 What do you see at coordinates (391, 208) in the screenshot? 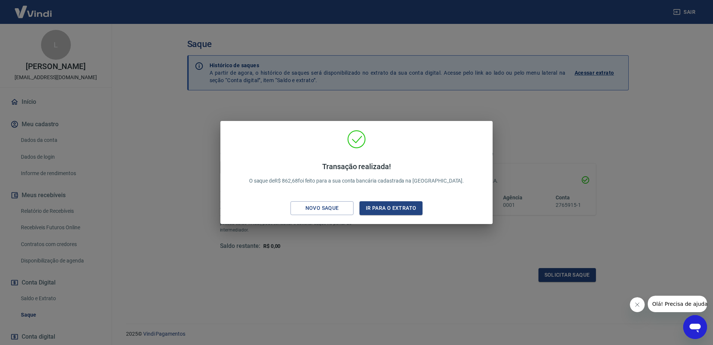
I see `button: Ir para o extrato` at bounding box center [391, 208].